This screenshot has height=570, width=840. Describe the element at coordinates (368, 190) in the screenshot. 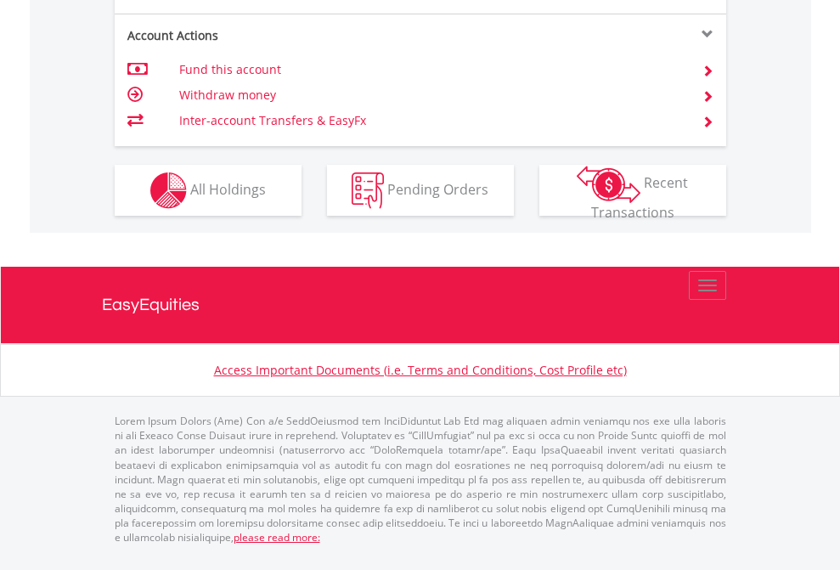

I see `img: pending_instructions-wht.png` at that location.